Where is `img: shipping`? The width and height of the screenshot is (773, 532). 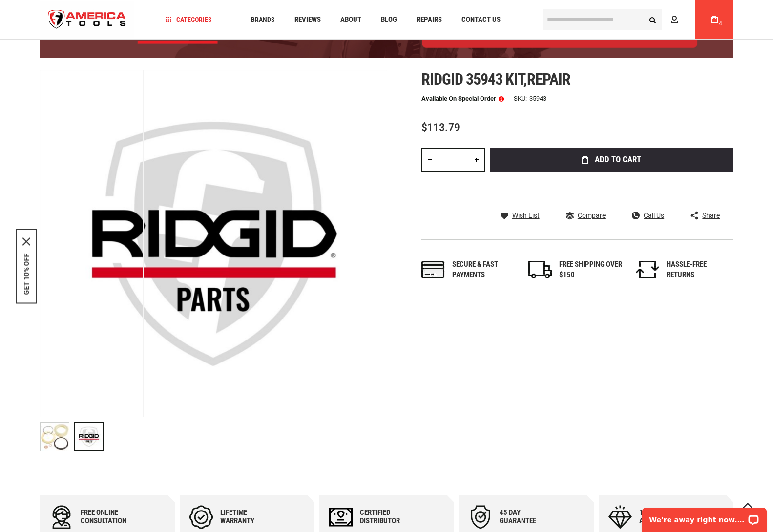 img: shipping is located at coordinates (540, 270).